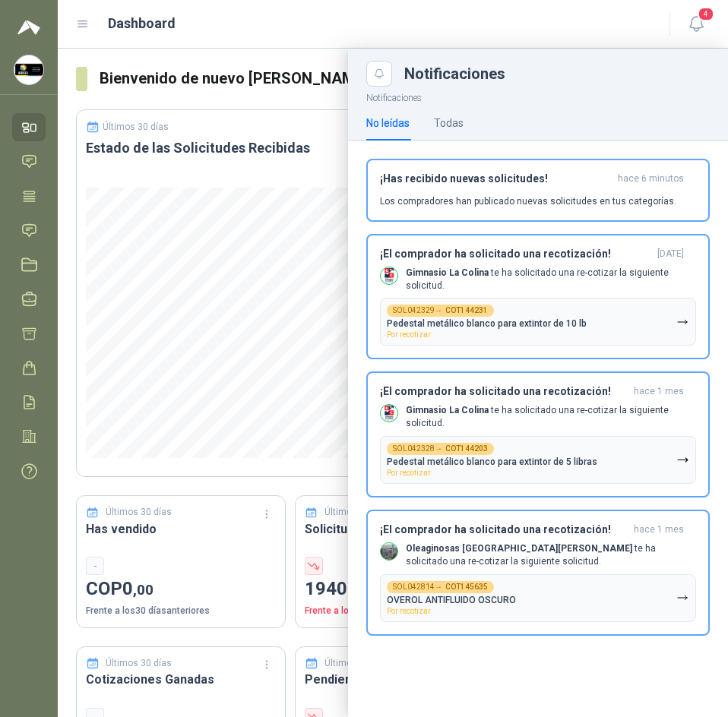 This screenshot has height=717, width=728. Describe the element at coordinates (528, 201) in the screenshot. I see `p: Los compradores han publicado nuevas solicitudes en tus categorías.` at that location.